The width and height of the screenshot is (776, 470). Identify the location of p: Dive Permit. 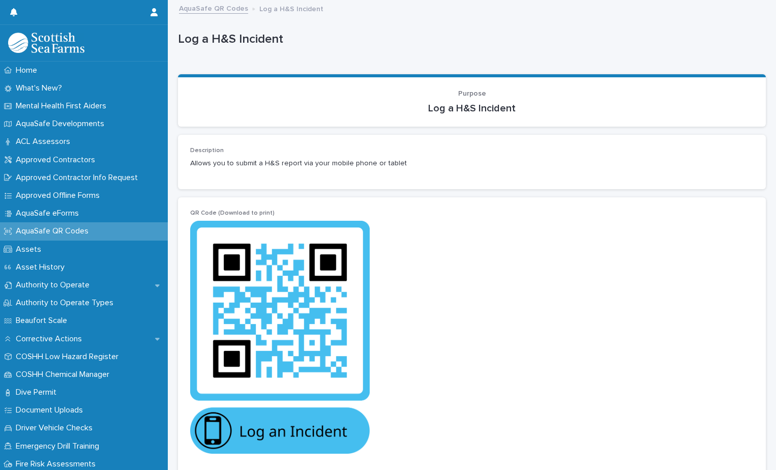
(38, 392).